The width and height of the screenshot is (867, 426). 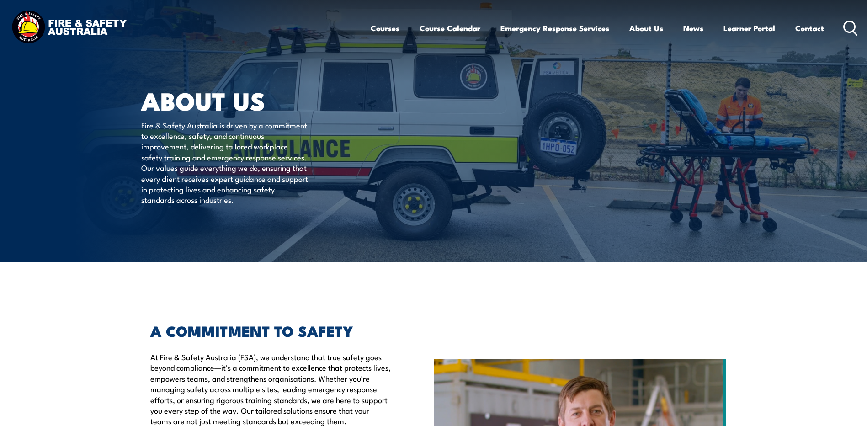 What do you see at coordinates (254, 100) in the screenshot?
I see `h1: About Us` at bounding box center [254, 100].